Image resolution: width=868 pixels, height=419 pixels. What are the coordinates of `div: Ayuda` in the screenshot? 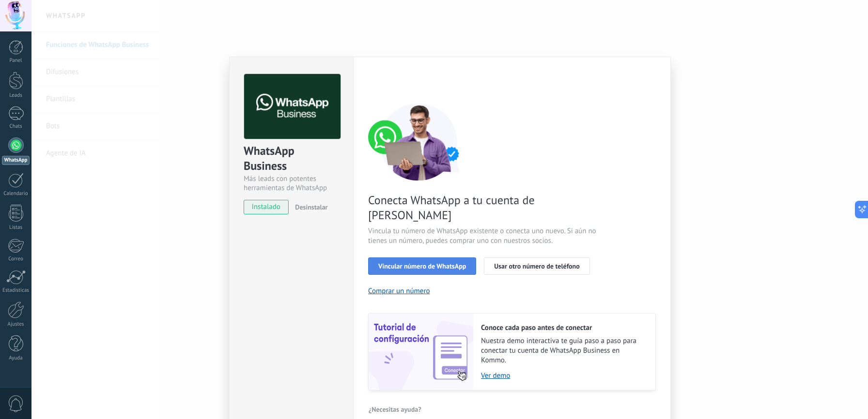 It's located at (16, 359).